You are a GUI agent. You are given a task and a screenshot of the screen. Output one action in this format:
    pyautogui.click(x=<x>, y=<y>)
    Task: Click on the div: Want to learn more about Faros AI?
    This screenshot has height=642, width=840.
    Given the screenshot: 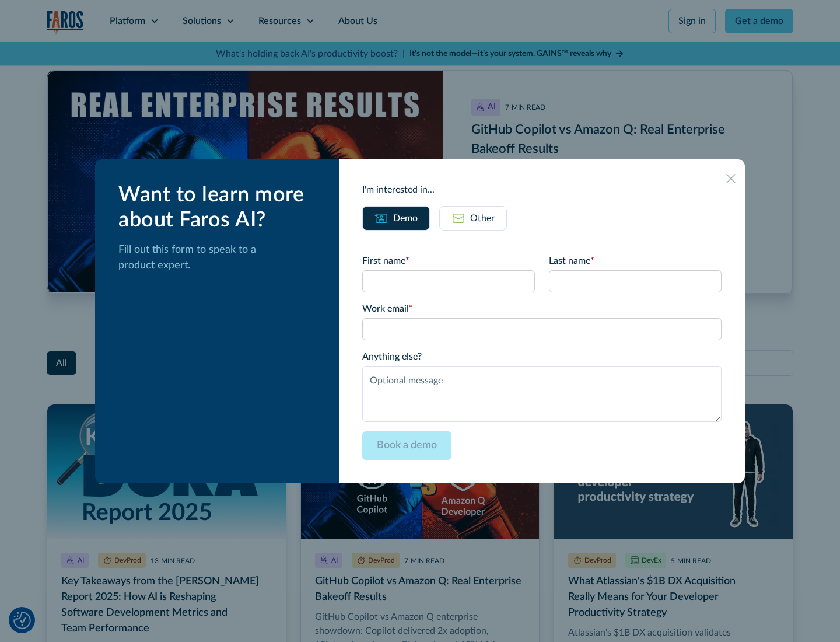 What is the action you would take?
    pyautogui.click(x=219, y=208)
    